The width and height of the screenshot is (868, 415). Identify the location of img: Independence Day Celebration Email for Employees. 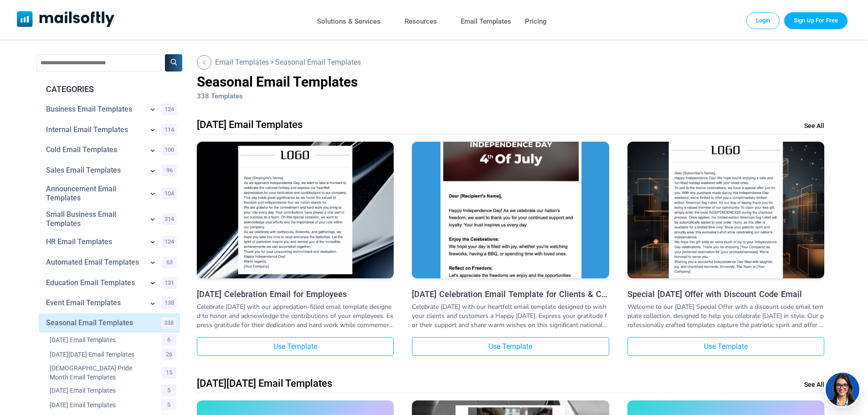
(295, 210).